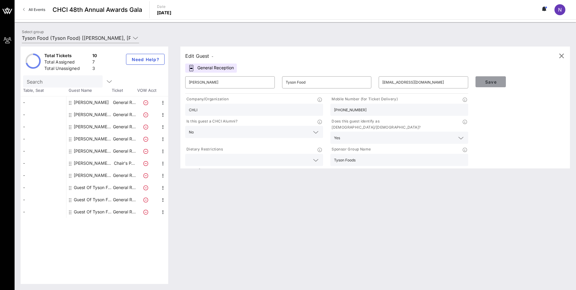  I want to click on label: Select group, so click(33, 32).